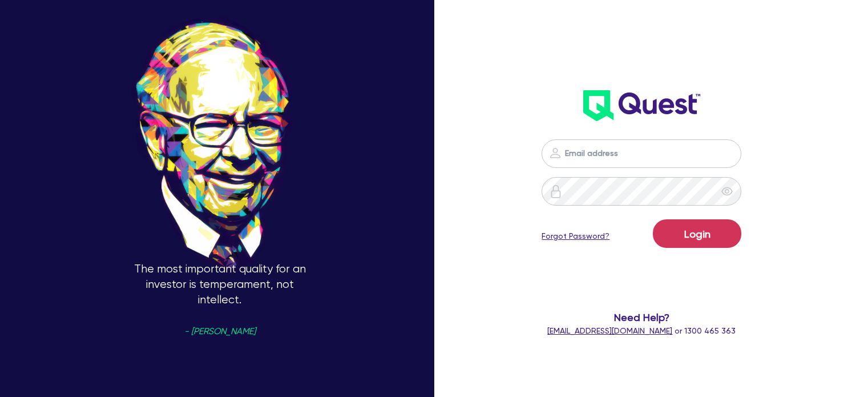 This screenshot has width=868, height=397. Describe the element at coordinates (727, 192) in the screenshot. I see `span: eye` at that location.